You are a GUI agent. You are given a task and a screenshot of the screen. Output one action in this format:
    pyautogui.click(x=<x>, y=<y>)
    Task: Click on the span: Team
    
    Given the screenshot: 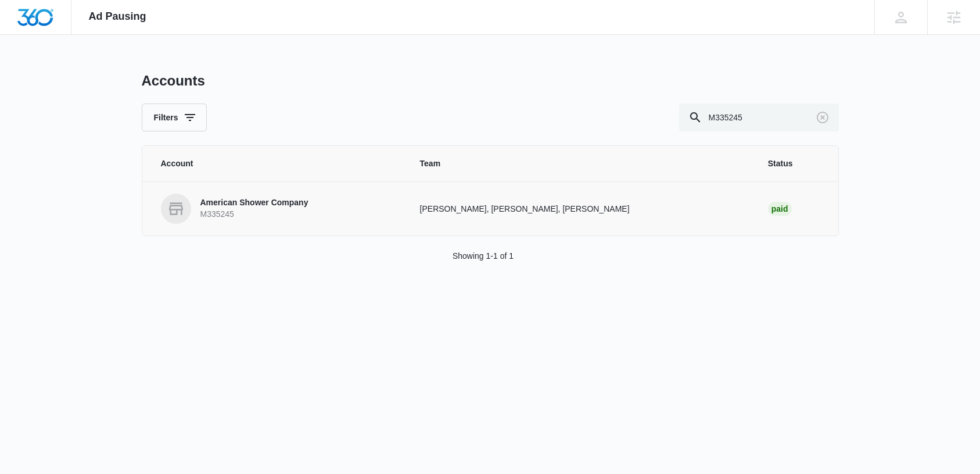 What is the action you would take?
    pyautogui.click(x=580, y=164)
    